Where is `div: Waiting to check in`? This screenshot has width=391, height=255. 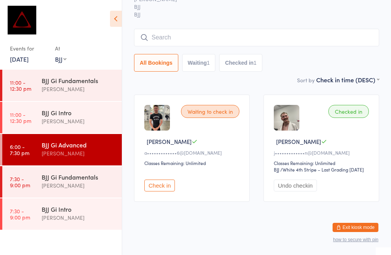 div: Waiting to check in is located at coordinates (210, 111).